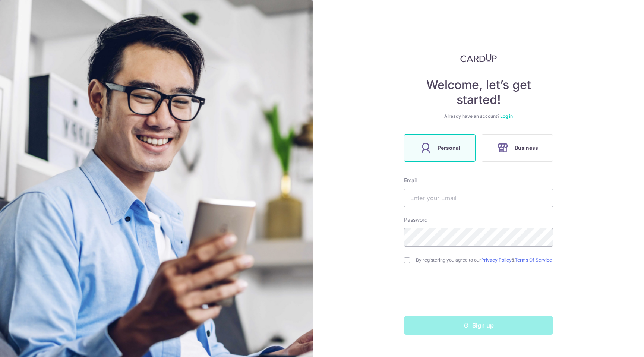  What do you see at coordinates (440, 148) in the screenshot?
I see `a: Personal` at bounding box center [440, 148].